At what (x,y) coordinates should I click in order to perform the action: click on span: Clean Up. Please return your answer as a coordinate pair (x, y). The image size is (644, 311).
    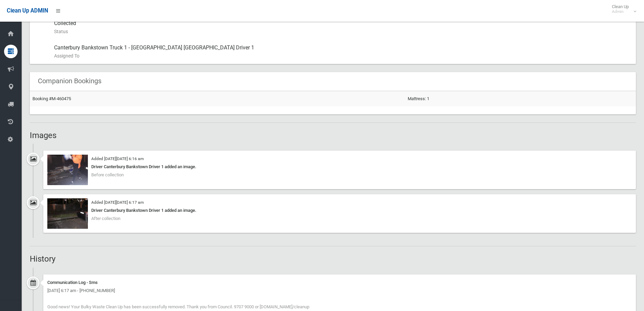
    Looking at the image, I should click on (622, 9).